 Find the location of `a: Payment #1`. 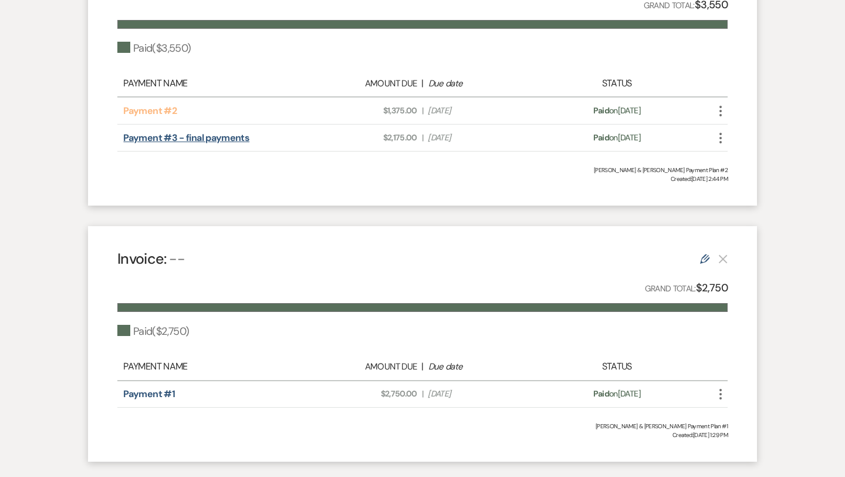

a: Payment #1 is located at coordinates (149, 393).